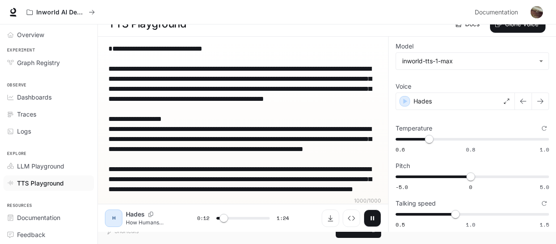 The height and width of the screenshot is (244, 556). Describe the element at coordinates (330, 218) in the screenshot. I see `button: Download audio` at that location.